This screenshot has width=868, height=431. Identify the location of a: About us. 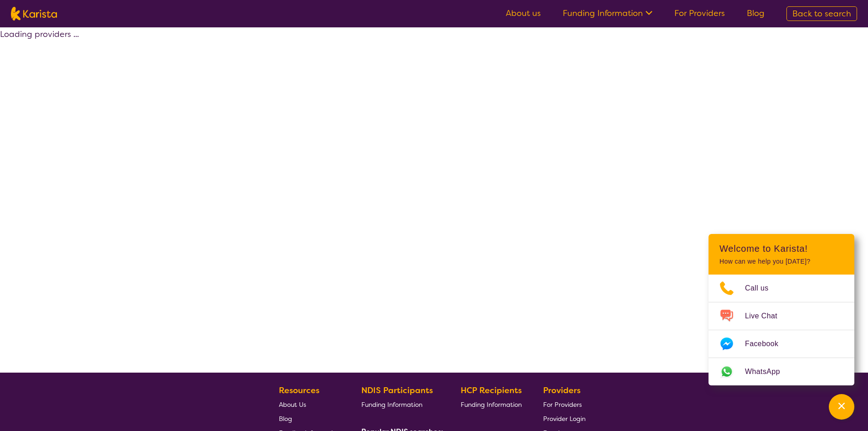
(523, 13).